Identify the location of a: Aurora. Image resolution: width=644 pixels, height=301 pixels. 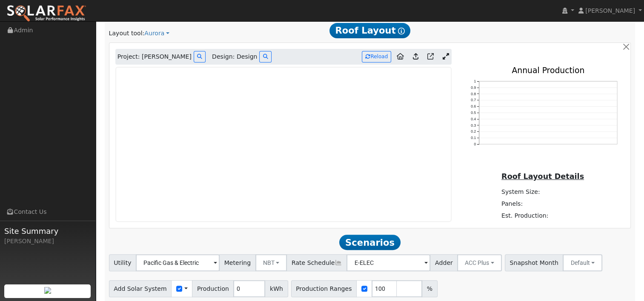
(157, 33).